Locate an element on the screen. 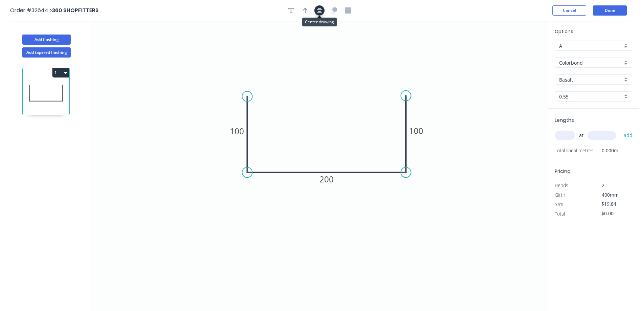 This screenshot has height=311, width=644. span: Bends is located at coordinates (562, 185).